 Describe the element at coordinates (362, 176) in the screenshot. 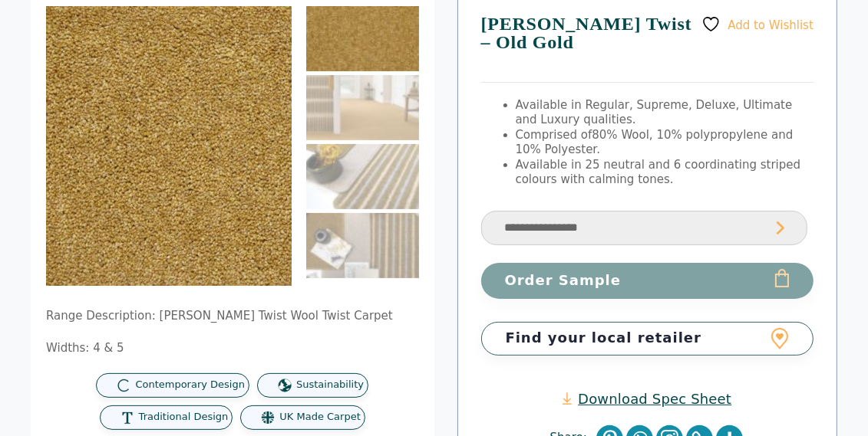

I see `img: Tomkinson Twist - Old Gold - Image 3` at that location.